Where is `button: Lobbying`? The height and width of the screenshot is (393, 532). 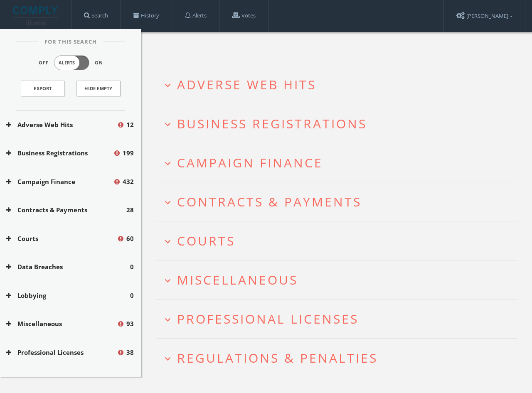 button: Lobbying is located at coordinates (68, 296).